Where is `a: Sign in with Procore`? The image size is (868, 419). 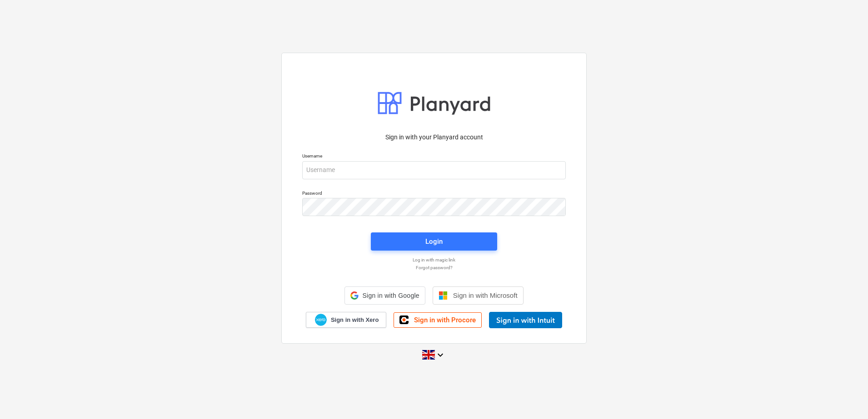
a: Sign in with Procore is located at coordinates (438, 320).